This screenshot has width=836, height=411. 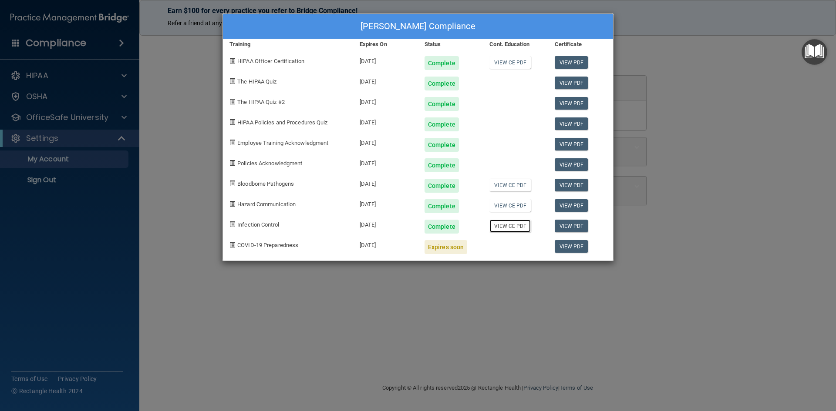 What do you see at coordinates (814, 52) in the screenshot?
I see `button: Open Resource Center` at bounding box center [814, 52].